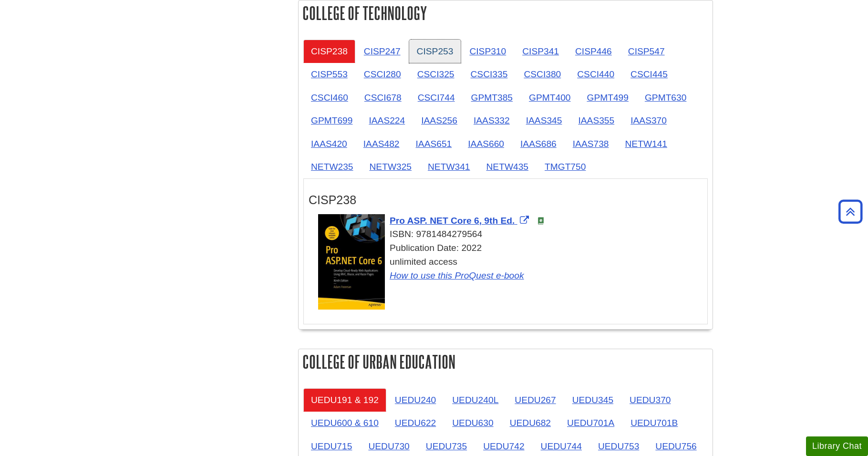 This screenshot has height=456, width=868. Describe the element at coordinates (650, 400) in the screenshot. I see `a: UEDU370` at that location.